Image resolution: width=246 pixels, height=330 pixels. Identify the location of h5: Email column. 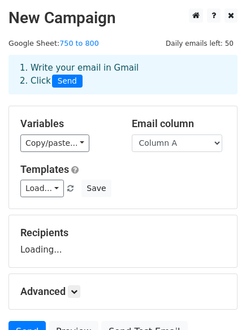
(179, 124).